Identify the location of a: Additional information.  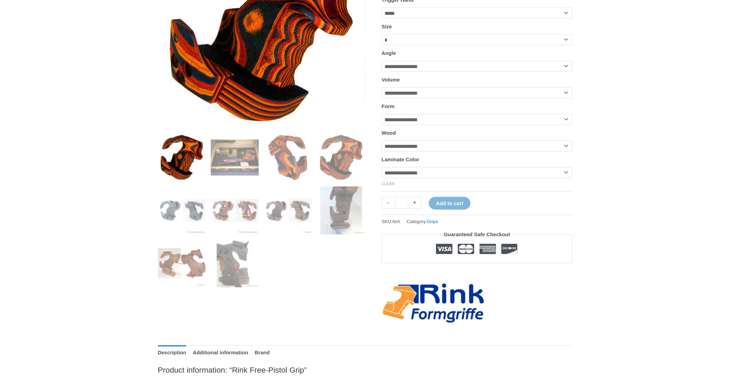
(220, 353).